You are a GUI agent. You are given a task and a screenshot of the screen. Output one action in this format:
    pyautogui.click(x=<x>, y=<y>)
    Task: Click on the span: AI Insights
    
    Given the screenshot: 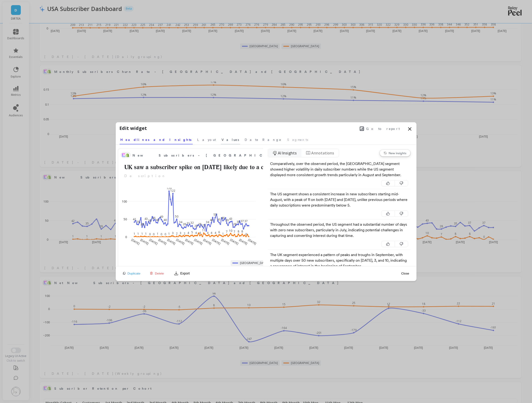 What is the action you would take?
    pyautogui.click(x=287, y=153)
    